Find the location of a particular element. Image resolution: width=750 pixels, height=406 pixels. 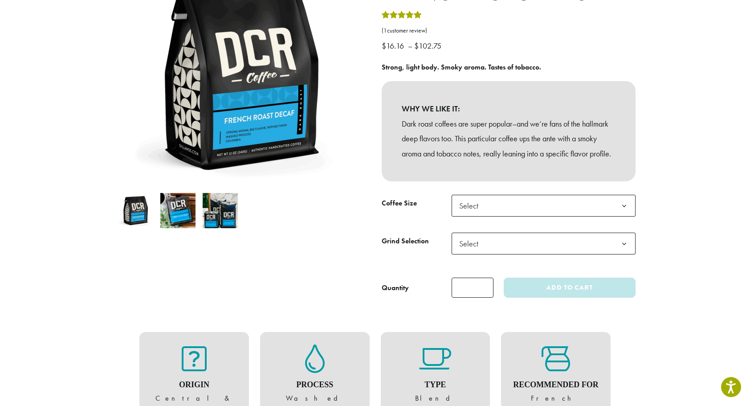

b: WHY WE LIKE IT: is located at coordinates (509, 109).